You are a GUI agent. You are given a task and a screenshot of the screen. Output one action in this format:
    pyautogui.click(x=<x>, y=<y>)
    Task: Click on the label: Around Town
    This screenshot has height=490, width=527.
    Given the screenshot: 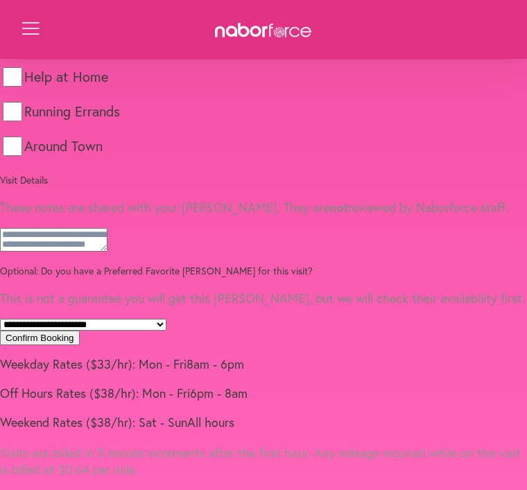 What is the action you would take?
    pyautogui.click(x=63, y=146)
    